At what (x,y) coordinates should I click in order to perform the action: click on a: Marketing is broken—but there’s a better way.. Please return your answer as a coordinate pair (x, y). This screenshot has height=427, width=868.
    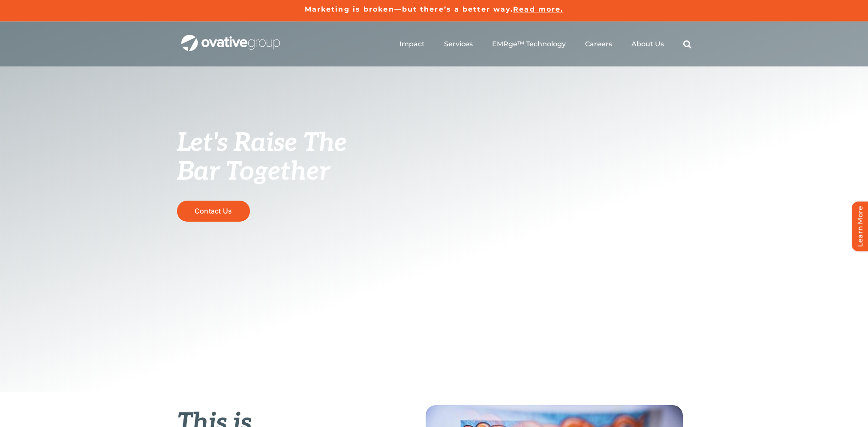
    Looking at the image, I should click on (409, 9).